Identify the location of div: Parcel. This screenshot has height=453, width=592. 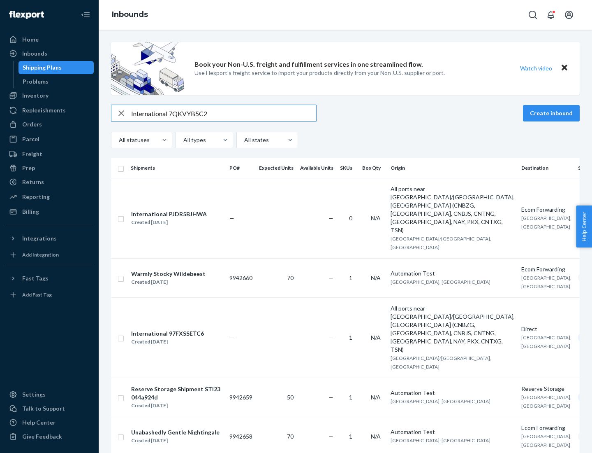
(31, 139).